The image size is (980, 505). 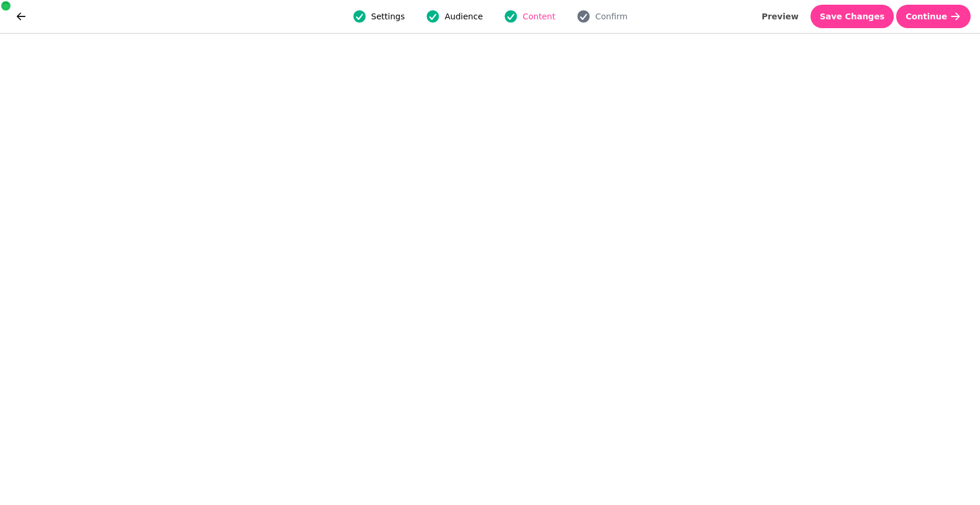 What do you see at coordinates (932, 16) in the screenshot?
I see `button: Continue` at bounding box center [932, 16].